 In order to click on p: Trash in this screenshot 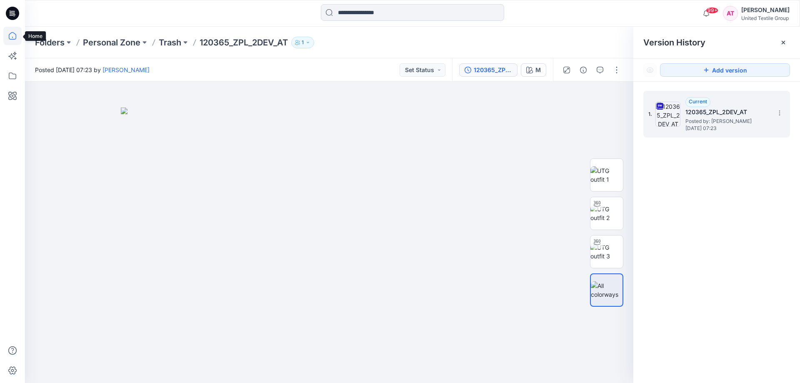, I will do `click(170, 43)`.